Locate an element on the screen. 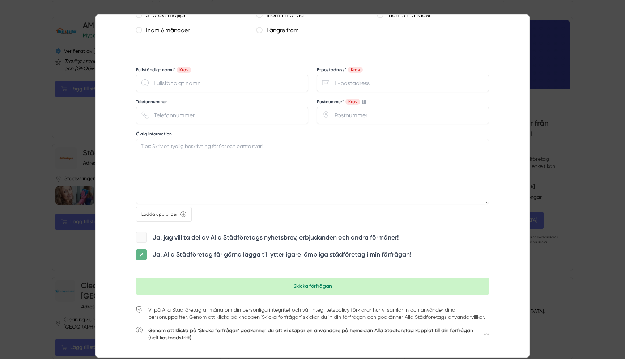  label: Ja, jag vill ta del av Alla Städföretags nyhetsbrev, erbjudanden och andra förmåner! is located at coordinates (276, 237).